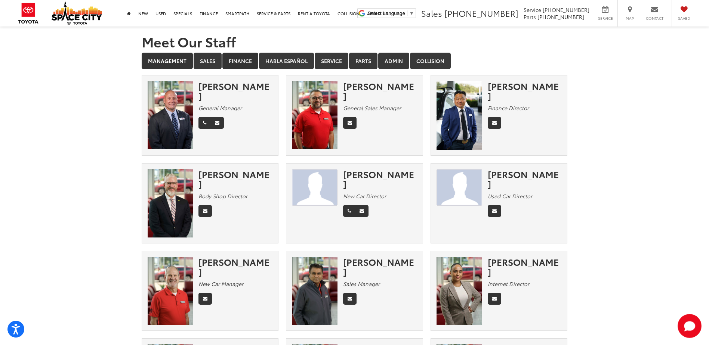 This screenshot has width=709, height=345. I want to click on img: Space City Toyota, so click(77, 13).